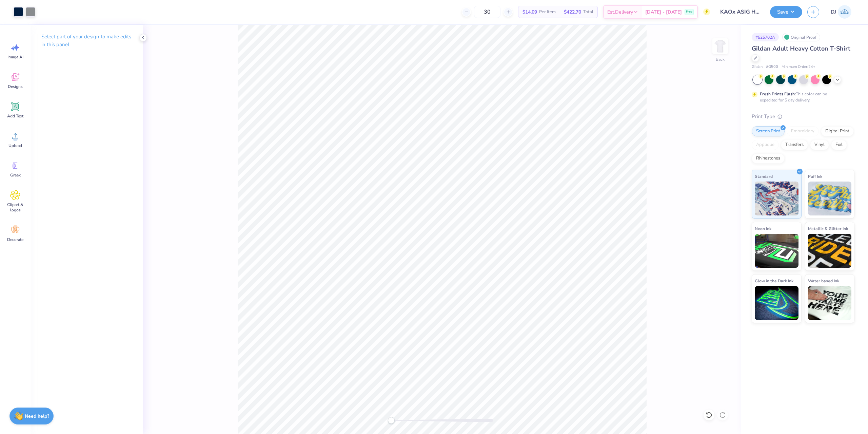  I want to click on div: Digital Print, so click(837, 131).